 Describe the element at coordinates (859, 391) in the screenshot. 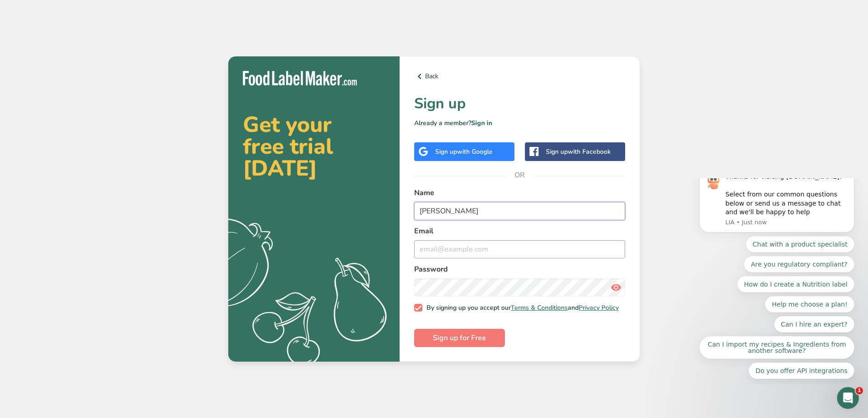

I see `span: 1` at that location.